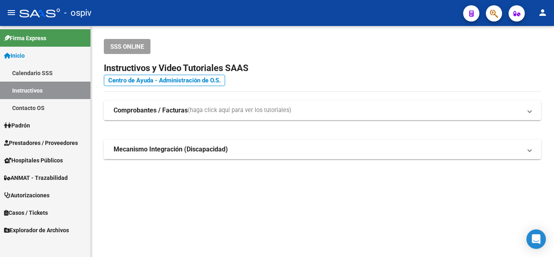 The image size is (554, 257). What do you see at coordinates (323, 149) in the screenshot?
I see `mat-expansion-panel-header: Mecanismo Integración (Discapacidad)` at bounding box center [323, 149].